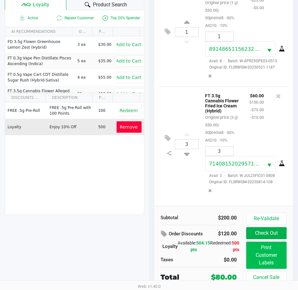 Image resolution: width=298 pixels, height=290 pixels. Describe the element at coordinates (201, 246) in the screenshot. I see `span: 504.15 pts` at that location.